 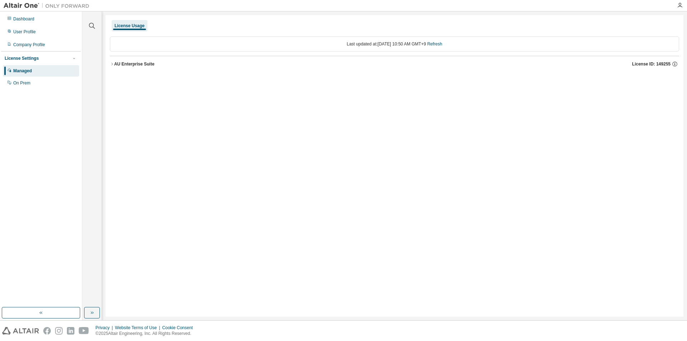 I want to click on img: Altair One, so click(x=48, y=6).